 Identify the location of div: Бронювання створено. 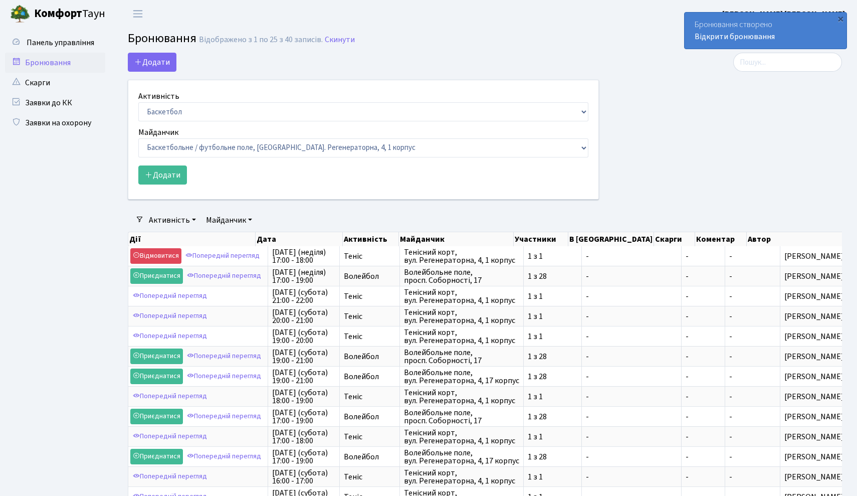
(766, 31).